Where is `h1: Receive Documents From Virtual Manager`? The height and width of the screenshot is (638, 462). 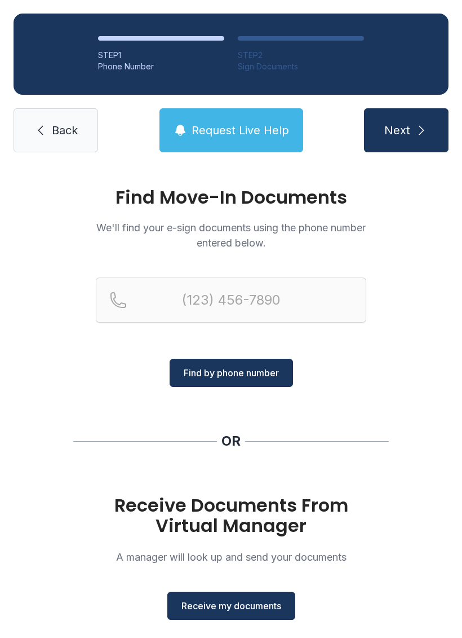 h1: Receive Documents From Virtual Manager is located at coordinates (231, 516).